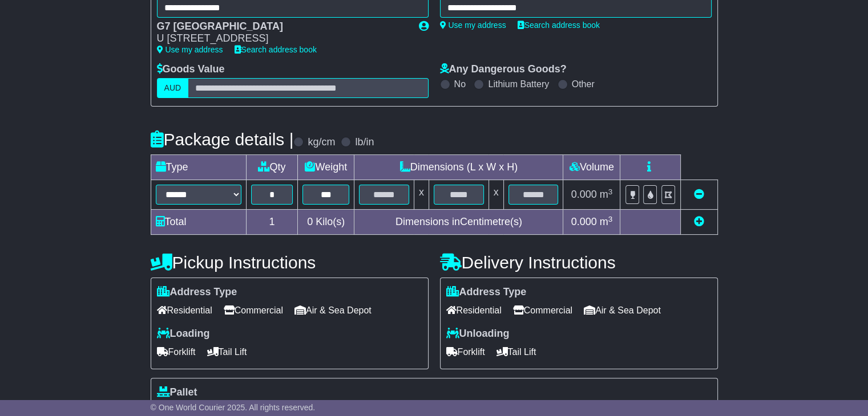  What do you see at coordinates (198, 223) in the screenshot?
I see `td: Total` at bounding box center [198, 223].